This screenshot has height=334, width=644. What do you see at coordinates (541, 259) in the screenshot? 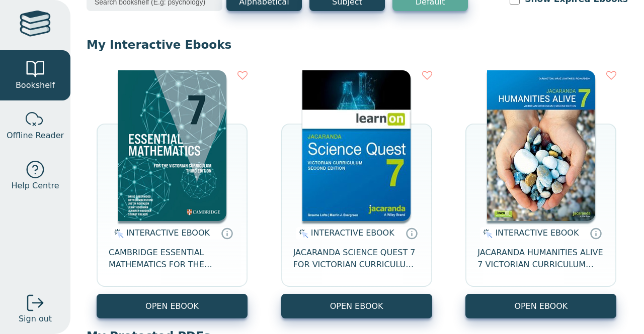
I see `span: JACARANDA HUMANITIES ALIVE 7 VICTORIAN CURRICULUM LEARNON EBOOK 2E` at bounding box center [541, 259].